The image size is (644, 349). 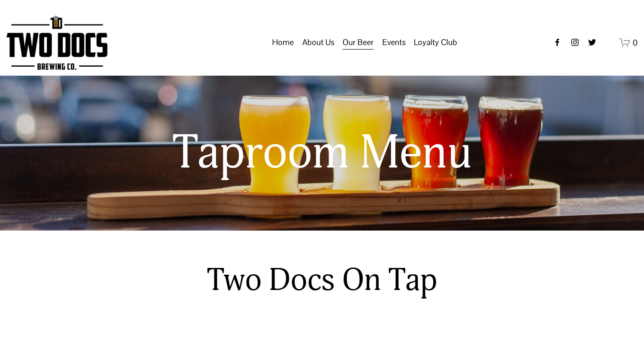 I want to click on a: 0 items in cart, so click(x=628, y=43).